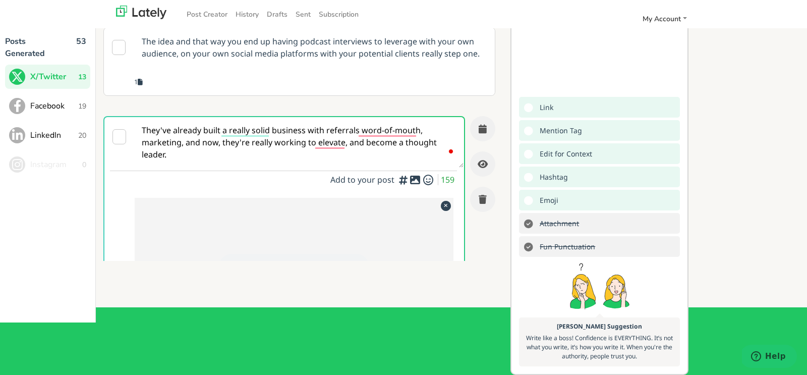 This screenshot has width=807, height=375. I want to click on span: 19, so click(82, 106).